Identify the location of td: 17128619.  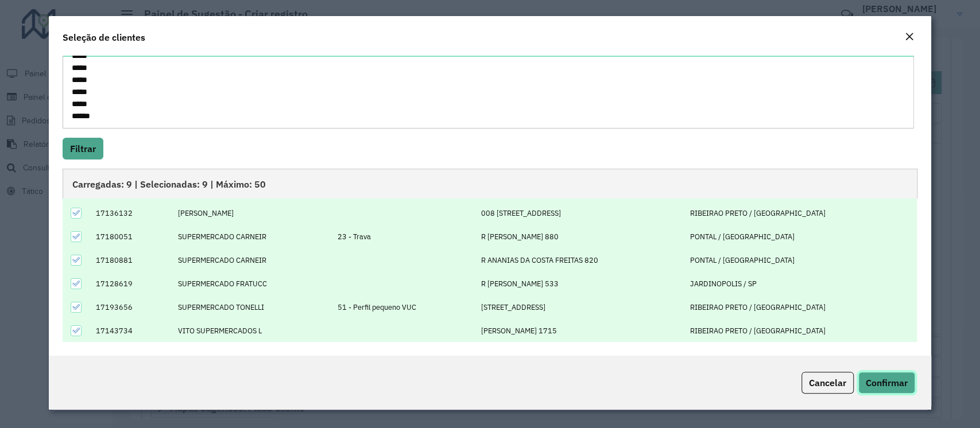
(131, 283).